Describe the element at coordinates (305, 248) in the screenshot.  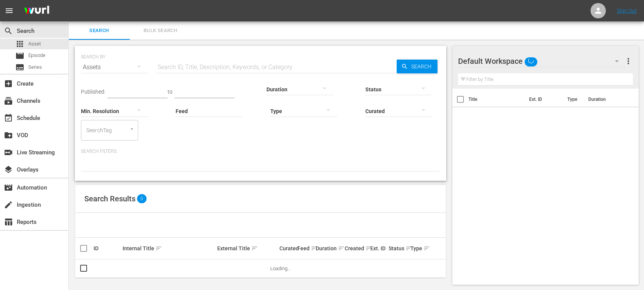
I see `div: Feed` at that location.